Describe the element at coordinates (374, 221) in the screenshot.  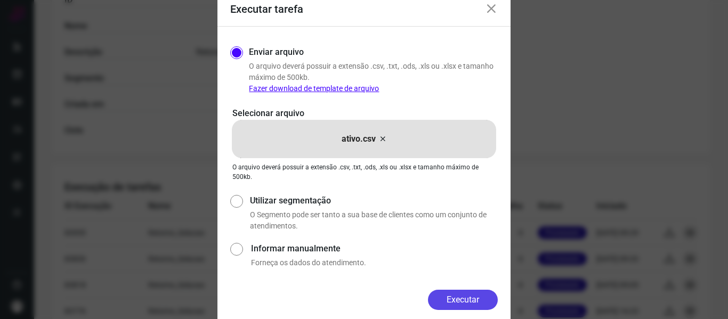
I see `p: O Segmento pode ser tanto a sua base de clientes como um conjunto de atendimentos.` at that location.